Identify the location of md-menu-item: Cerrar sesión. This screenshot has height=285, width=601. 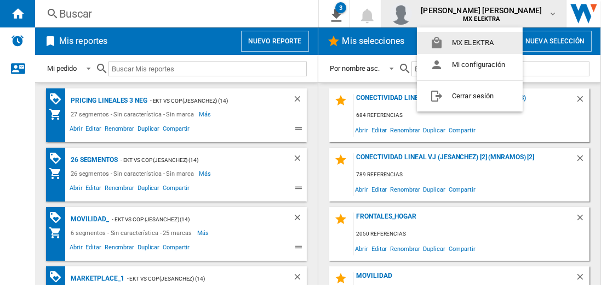
(470, 96).